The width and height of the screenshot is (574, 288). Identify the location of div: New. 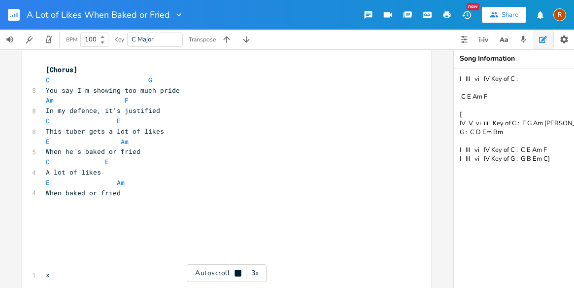
(473, 6).